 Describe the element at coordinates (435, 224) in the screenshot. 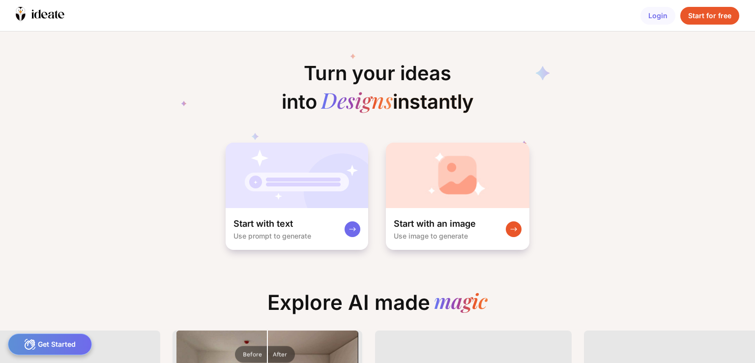

I see `div: Start with an image` at that location.